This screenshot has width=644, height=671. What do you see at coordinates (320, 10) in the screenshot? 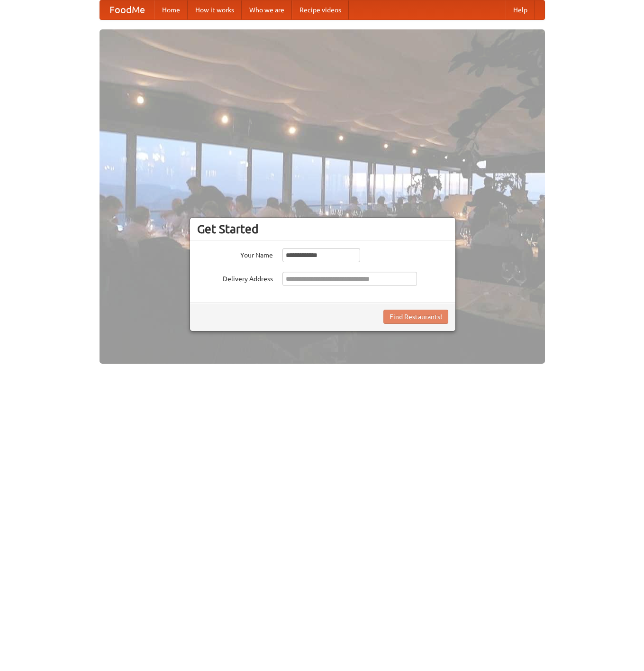
I see `a: Recipe videos` at bounding box center [320, 10].